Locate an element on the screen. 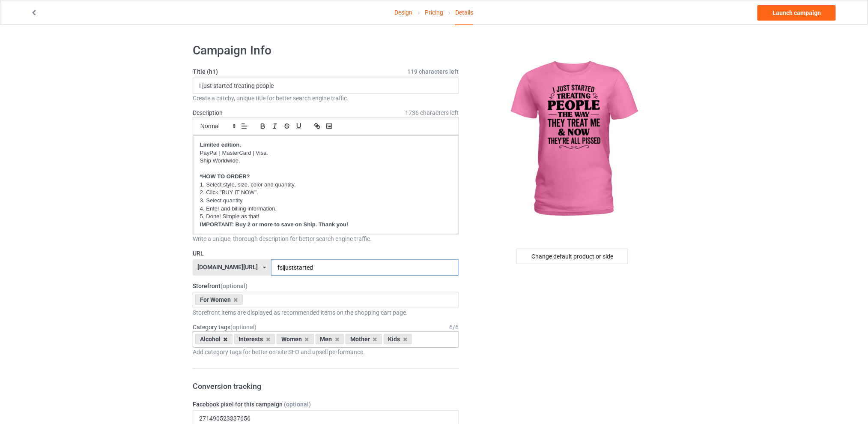  p: PayPal | MasterCard | Visa. is located at coordinates (326, 153).